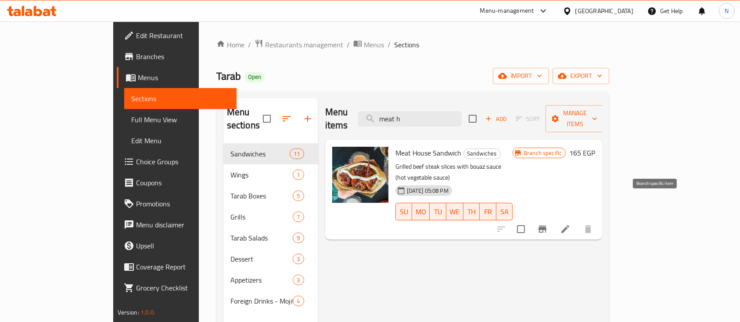 The width and height of the screenshot is (740, 322). I want to click on span: Restaurants management, so click(304, 45).